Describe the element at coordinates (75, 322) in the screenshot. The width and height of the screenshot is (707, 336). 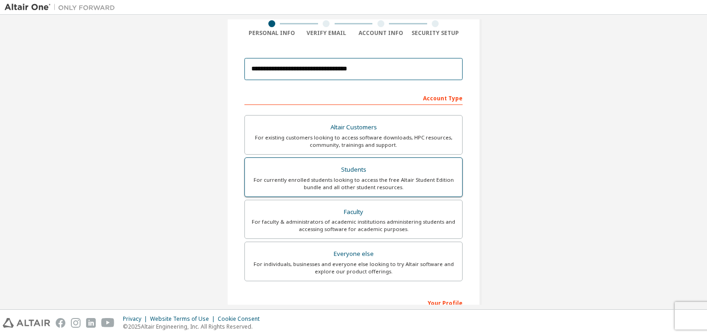
I see `img: instagram.svg` at that location.